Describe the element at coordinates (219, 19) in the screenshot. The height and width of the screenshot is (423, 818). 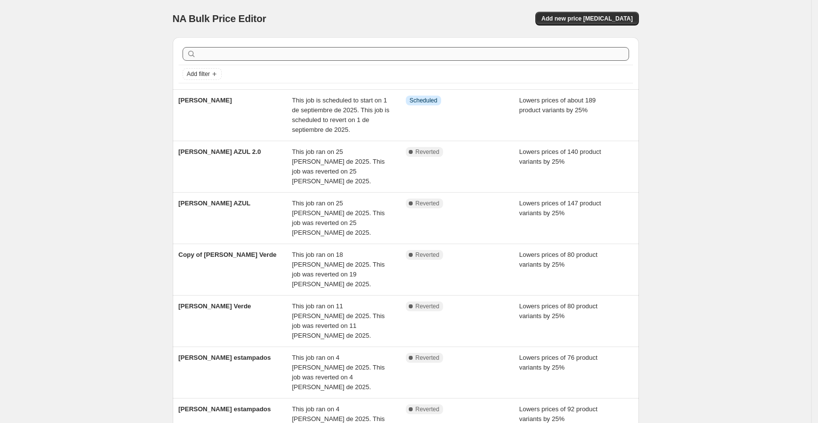
I see `span: NA Bulk Price Editor` at that location.